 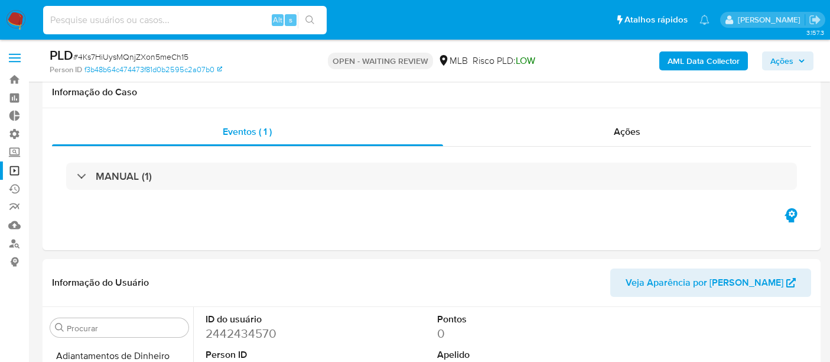 I want to click on dd: 2442434570, so click(x=277, y=333).